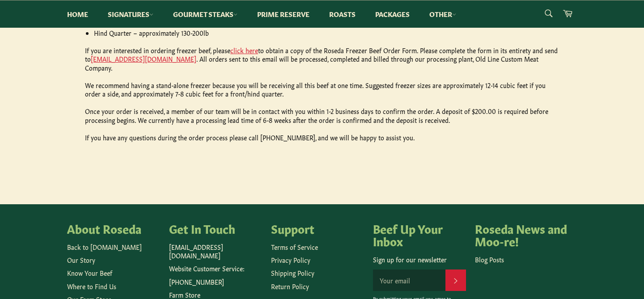 The width and height of the screenshot is (644, 299). I want to click on h4: Roseda News and Moo-re!, so click(521, 234).